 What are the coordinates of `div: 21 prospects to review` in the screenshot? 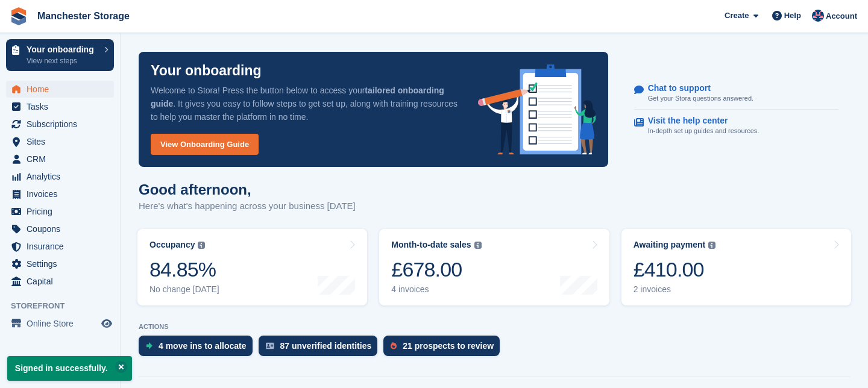 It's located at (448, 345).